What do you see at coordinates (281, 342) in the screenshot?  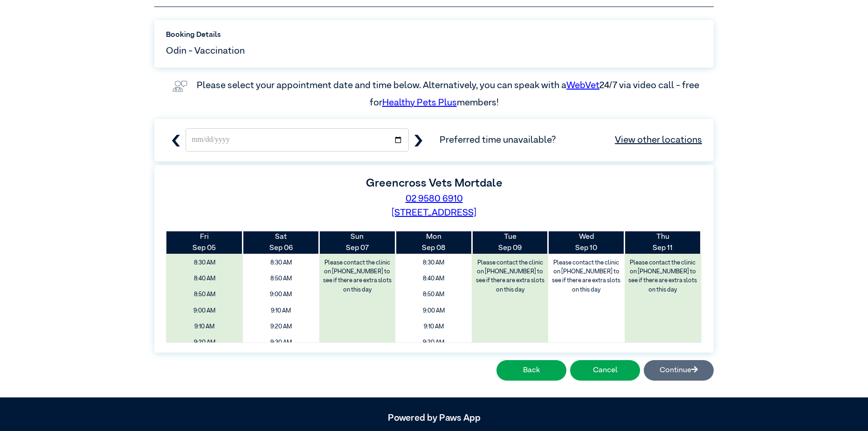 I see `span: 9:30 AM` at bounding box center [281, 342].